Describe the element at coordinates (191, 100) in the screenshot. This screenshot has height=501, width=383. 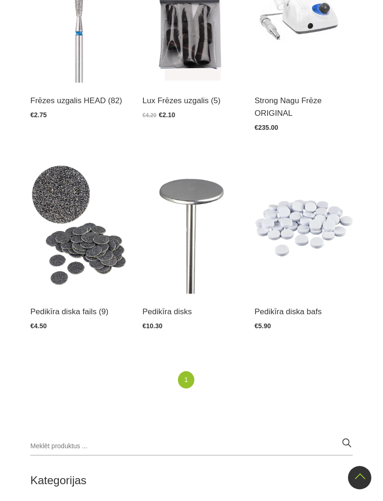
I see `a: Lux Frēzes uzgalis (5)` at that location.